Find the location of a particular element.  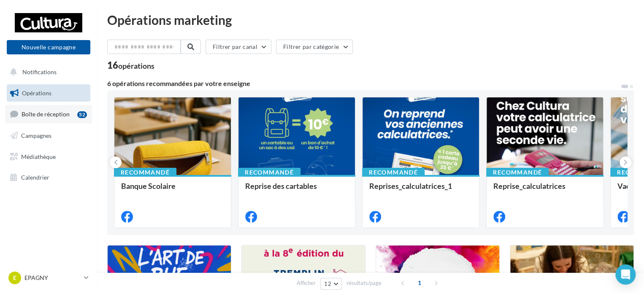

button: 12 is located at coordinates (331, 283).